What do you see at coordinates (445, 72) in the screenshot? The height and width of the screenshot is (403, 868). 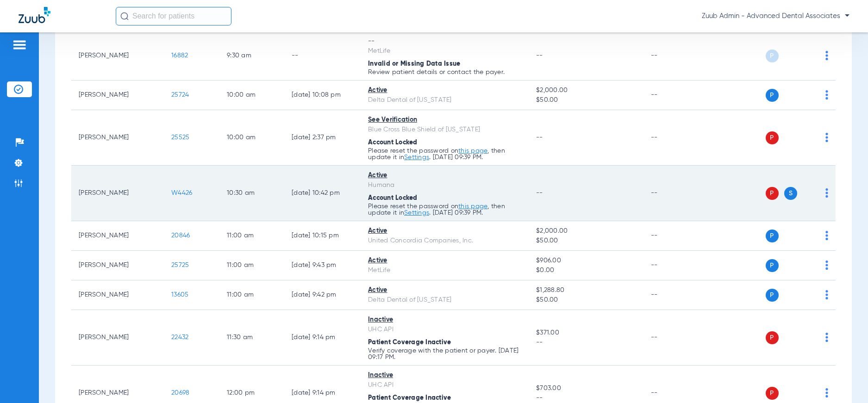 I see `p: Review patient details or contact the payer.` at bounding box center [445, 72].